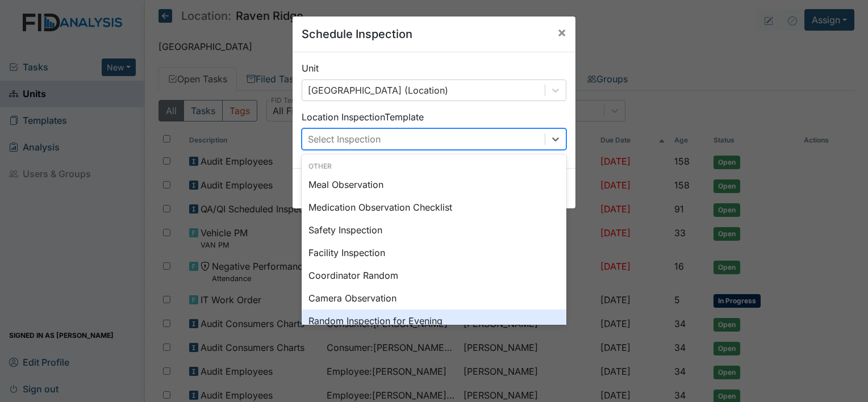  I want to click on div: Facility Inspection, so click(434, 252).